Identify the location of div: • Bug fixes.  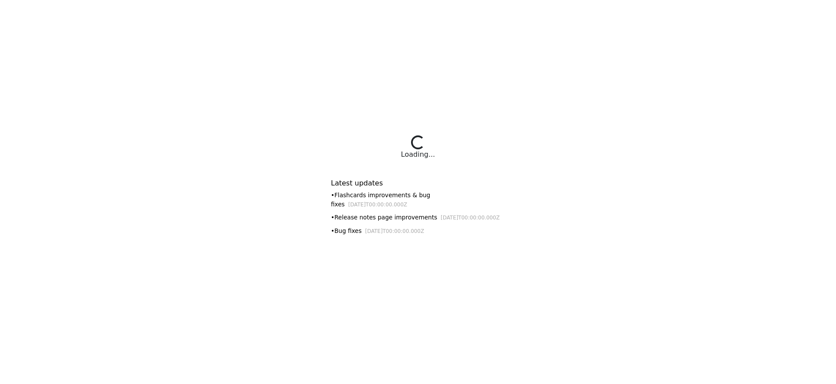
(418, 231).